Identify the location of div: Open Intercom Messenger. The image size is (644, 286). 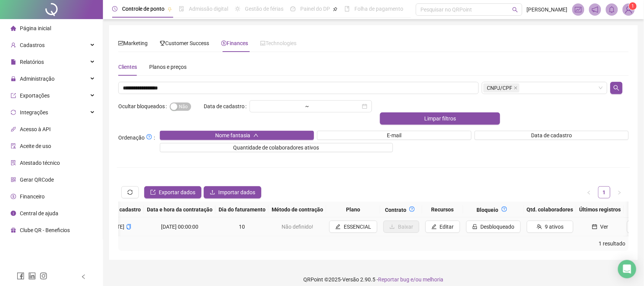
(627, 269).